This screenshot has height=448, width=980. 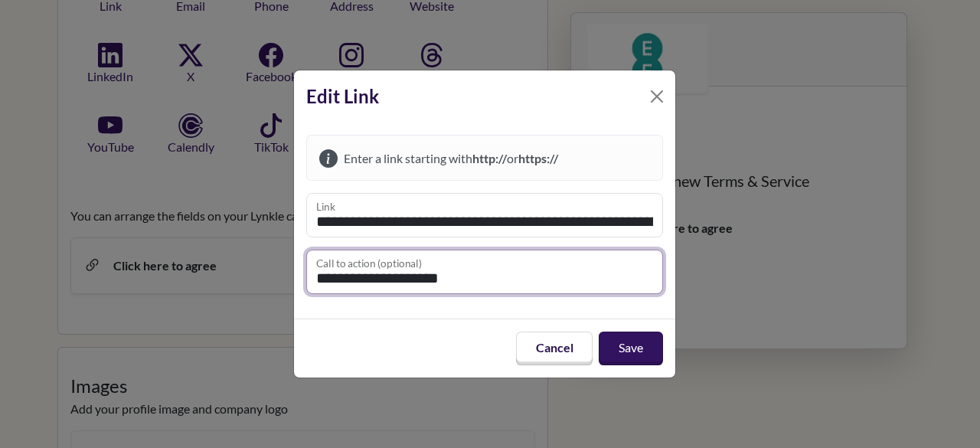 What do you see at coordinates (554, 348) in the screenshot?
I see `button: Cancel` at bounding box center [554, 348].